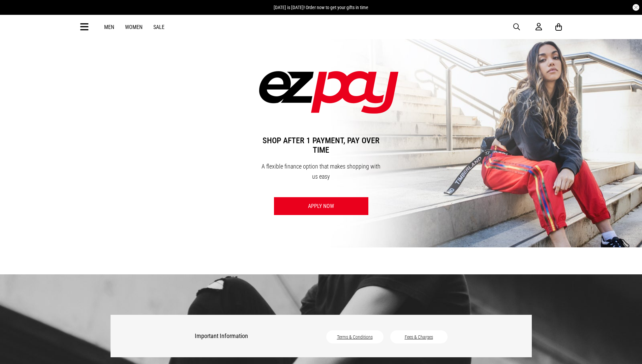 The width and height of the screenshot is (642, 364). What do you see at coordinates (109, 27) in the screenshot?
I see `a: Men` at bounding box center [109, 27].